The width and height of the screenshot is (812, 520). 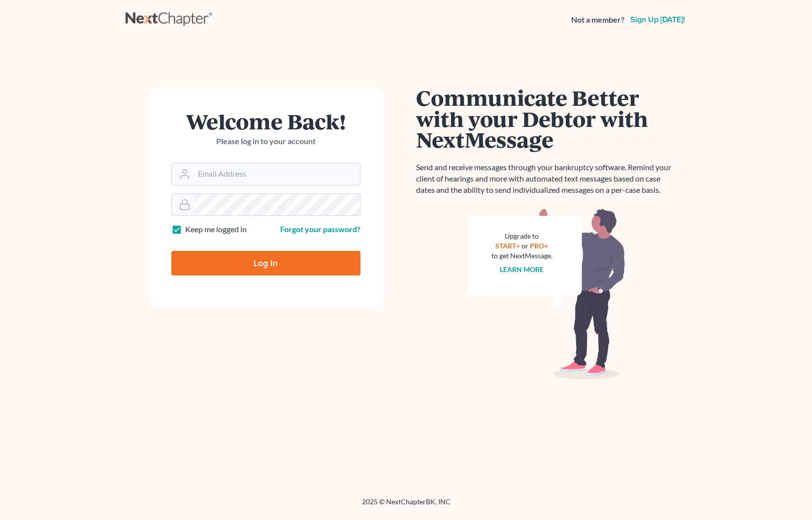 What do you see at coordinates (277, 174) in the screenshot?
I see `input: Email Address` at bounding box center [277, 174].